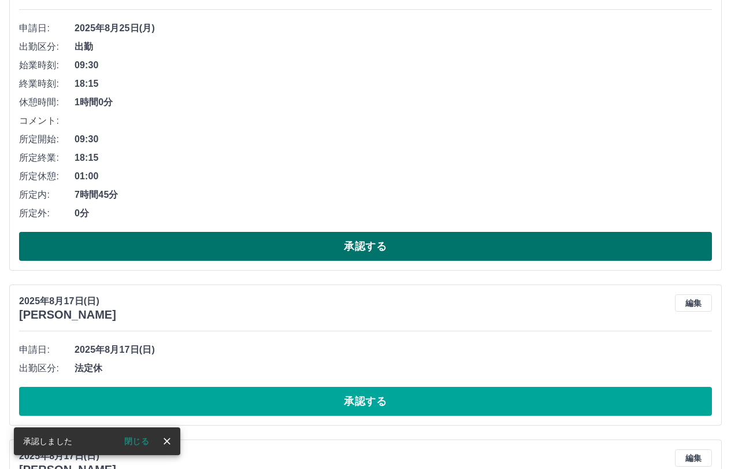 The image size is (731, 469). I want to click on span: 所定開始:, so click(47, 139).